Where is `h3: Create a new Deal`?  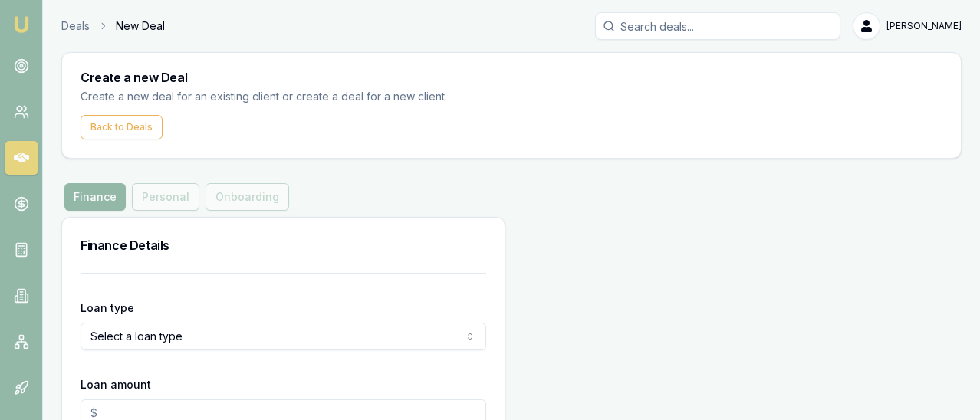 h3: Create a new Deal is located at coordinates (512, 78).